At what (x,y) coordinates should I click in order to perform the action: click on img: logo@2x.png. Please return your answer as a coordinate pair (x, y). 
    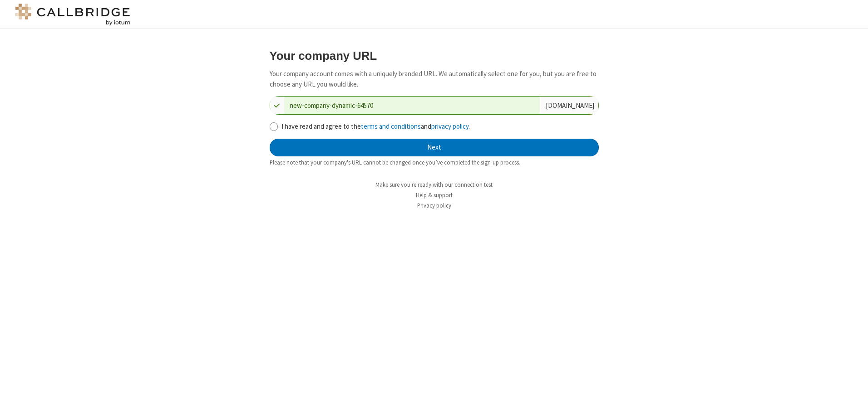
    Looking at the image, I should click on (73, 14).